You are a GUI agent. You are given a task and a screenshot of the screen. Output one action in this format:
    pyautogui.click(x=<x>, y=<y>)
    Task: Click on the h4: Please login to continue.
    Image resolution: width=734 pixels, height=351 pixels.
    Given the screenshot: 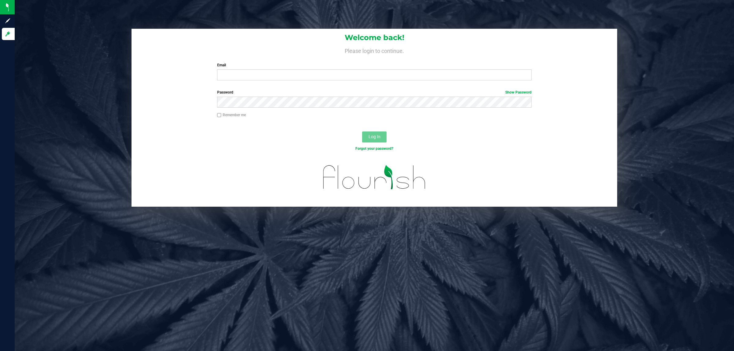 What is the action you would take?
    pyautogui.click(x=374, y=50)
    